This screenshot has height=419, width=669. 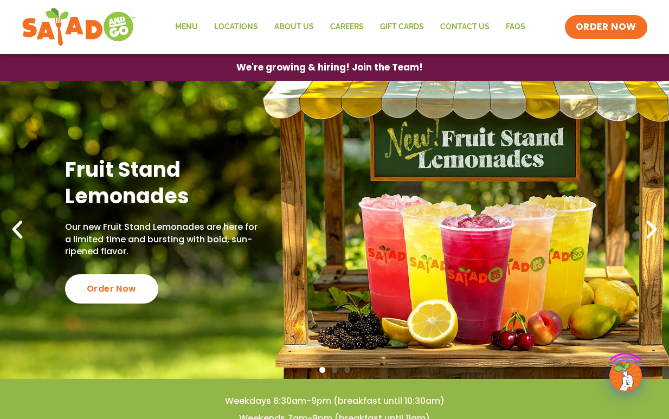 I want to click on div: Order Now, so click(x=112, y=289).